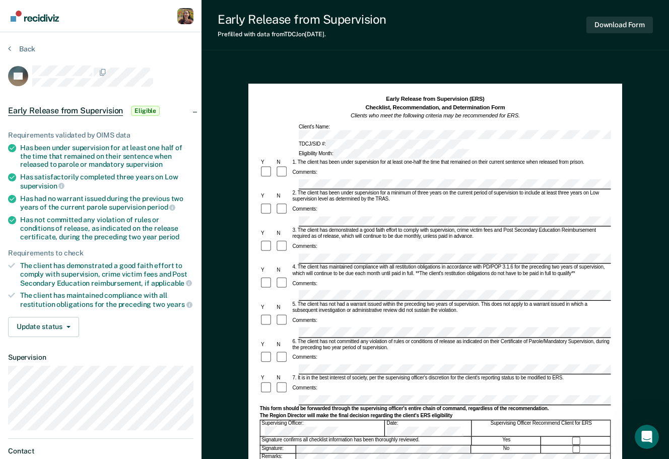 The height and width of the screenshot is (459, 669). I want to click on dt: Supervision, so click(101, 357).